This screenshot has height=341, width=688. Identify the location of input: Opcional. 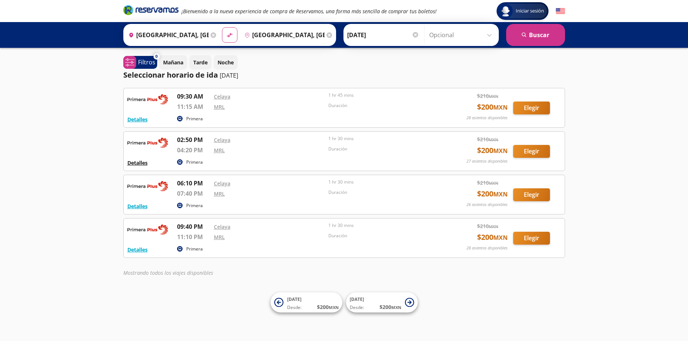
(462, 35).